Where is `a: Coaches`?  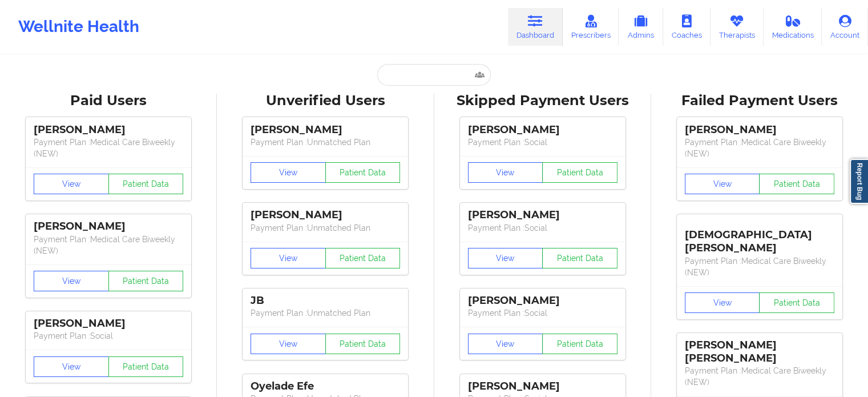
a: Coaches is located at coordinates (687, 27).